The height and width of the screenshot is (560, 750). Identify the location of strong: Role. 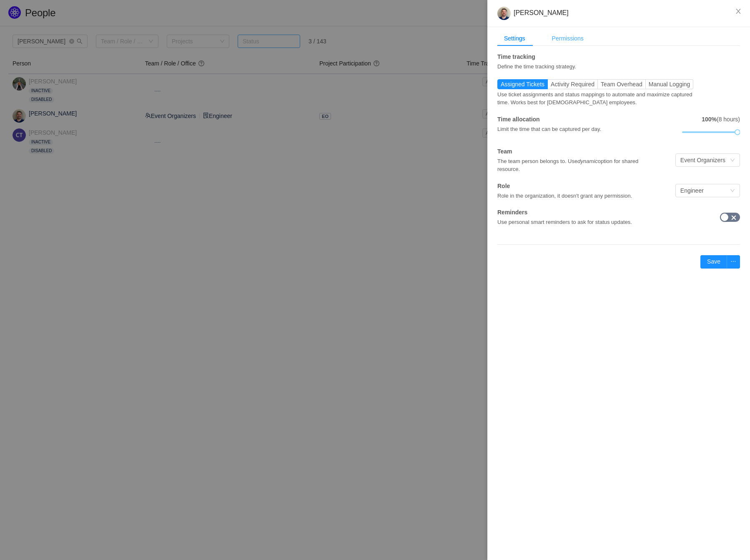
(504, 186).